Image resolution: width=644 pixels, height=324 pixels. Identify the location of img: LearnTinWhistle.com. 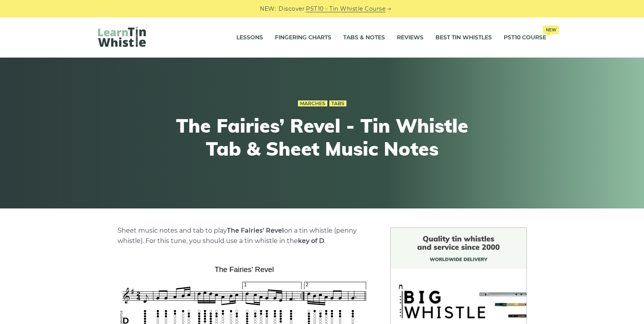
(122, 37).